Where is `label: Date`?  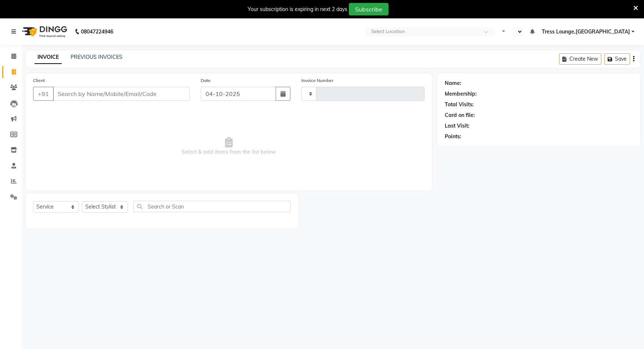
label: Date is located at coordinates (205, 81).